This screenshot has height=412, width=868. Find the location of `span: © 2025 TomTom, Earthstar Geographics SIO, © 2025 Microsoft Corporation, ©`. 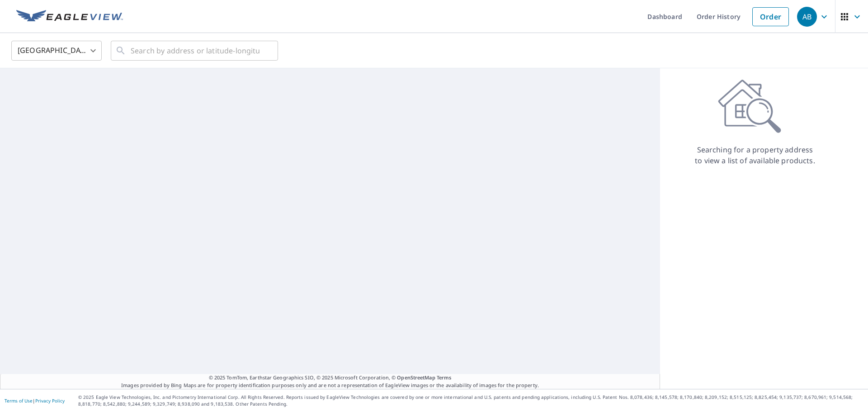

span: © 2025 TomTom, Earthstar Geographics SIO, © 2025 Microsoft Corporation, © is located at coordinates (330, 377).